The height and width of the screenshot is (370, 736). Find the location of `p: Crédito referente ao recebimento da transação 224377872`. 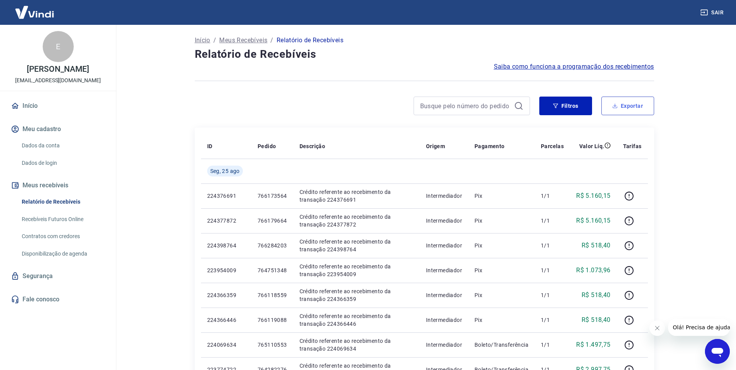

p: Crédito referente ao recebimento da transação 224377872 is located at coordinates (357, 221).